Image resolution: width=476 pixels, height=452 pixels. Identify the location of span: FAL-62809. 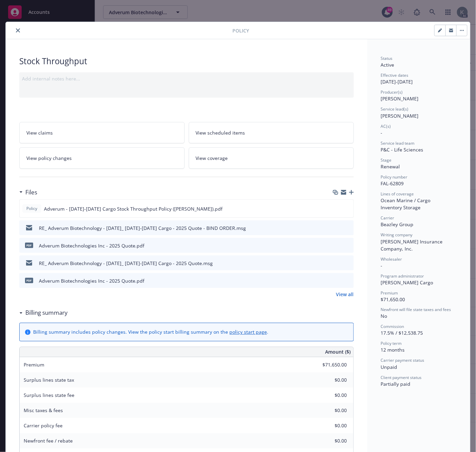
(392, 183).